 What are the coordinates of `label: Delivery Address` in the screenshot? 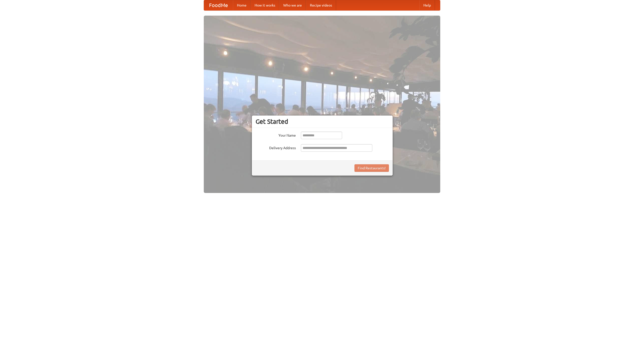 It's located at (276, 147).